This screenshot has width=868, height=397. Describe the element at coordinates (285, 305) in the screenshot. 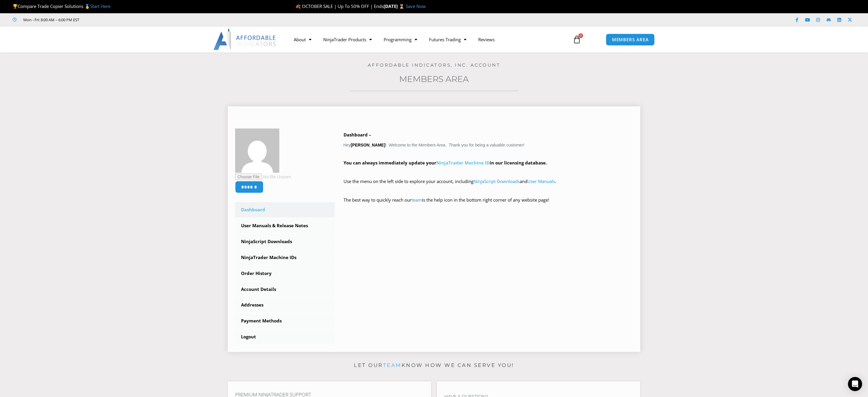

I see `a: Addresses` at that location.